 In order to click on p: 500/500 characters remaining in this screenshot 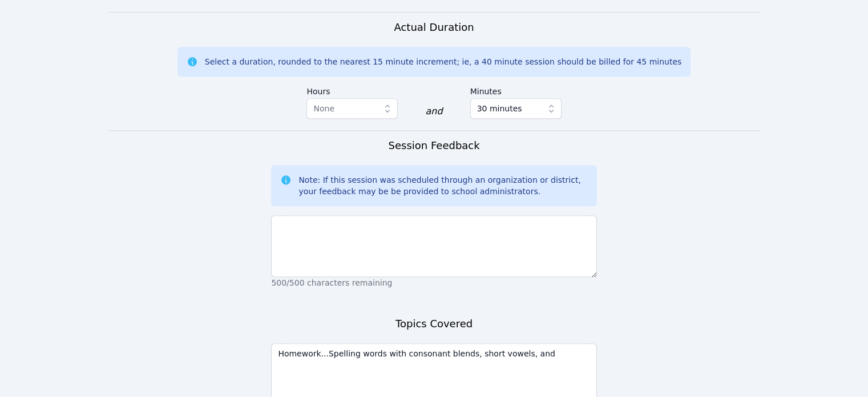, I will do `click(434, 283)`.